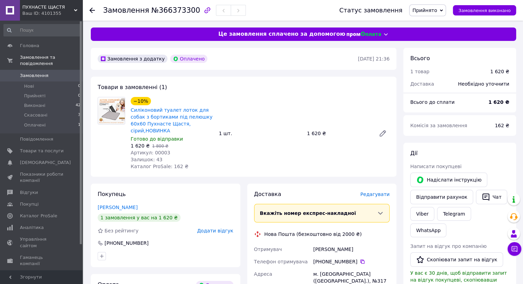 The width and height of the screenshot is (523, 284). Describe the element at coordinates (29, 86) in the screenshot. I see `span: Нові` at that location.